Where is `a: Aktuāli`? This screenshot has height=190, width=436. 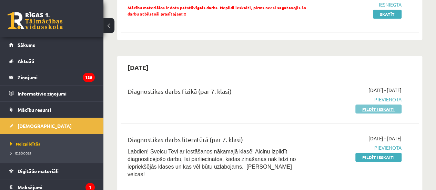 a: Aktuāli is located at coordinates (52, 61).